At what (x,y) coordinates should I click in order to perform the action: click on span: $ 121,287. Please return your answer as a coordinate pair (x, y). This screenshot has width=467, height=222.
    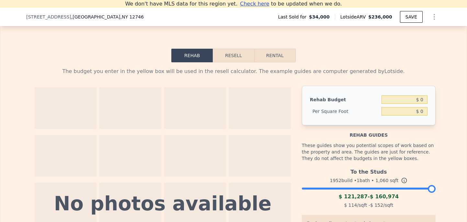
    Looking at the image, I should click on (353, 196).